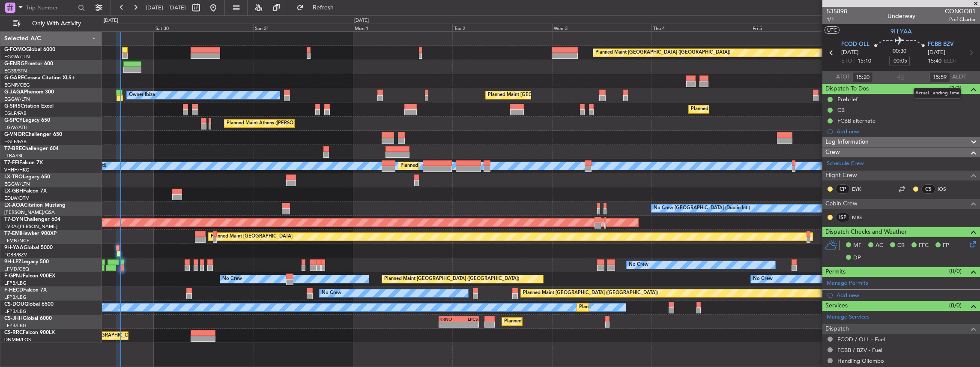 The height and width of the screenshot is (367, 980). I want to click on span: 00:30, so click(899, 52).